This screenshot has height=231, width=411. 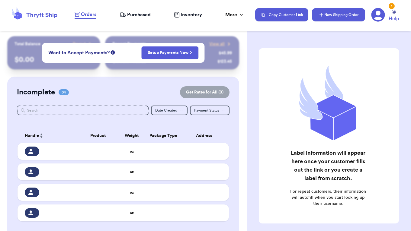 What do you see at coordinates (338, 15) in the screenshot?
I see `button: New Shipping Order` at bounding box center [338, 15].